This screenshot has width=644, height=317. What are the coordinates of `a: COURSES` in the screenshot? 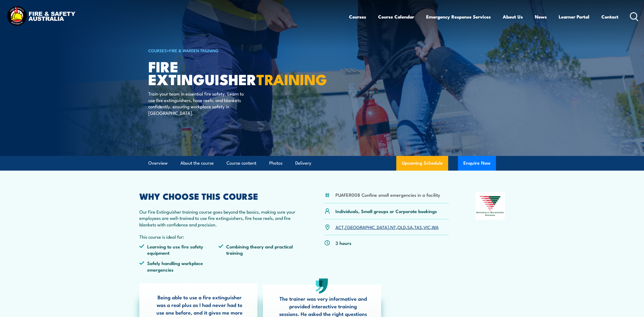 It's located at (158, 51).